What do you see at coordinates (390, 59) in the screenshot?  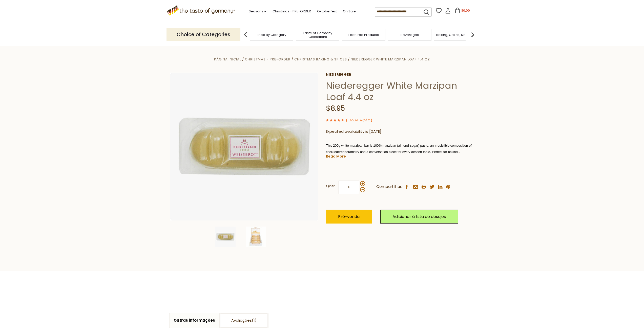 I see `span: Niederegger White Marzipan Loaf 4.4 oz` at bounding box center [390, 59].